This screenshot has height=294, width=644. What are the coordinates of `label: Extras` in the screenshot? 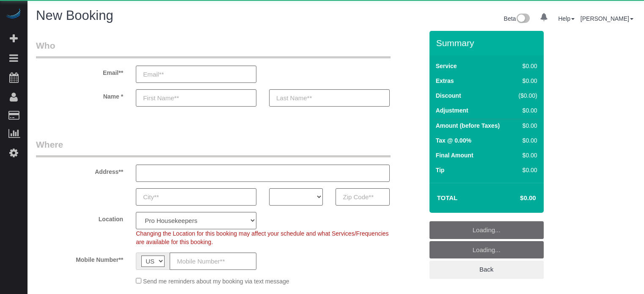 It's located at (445, 80).